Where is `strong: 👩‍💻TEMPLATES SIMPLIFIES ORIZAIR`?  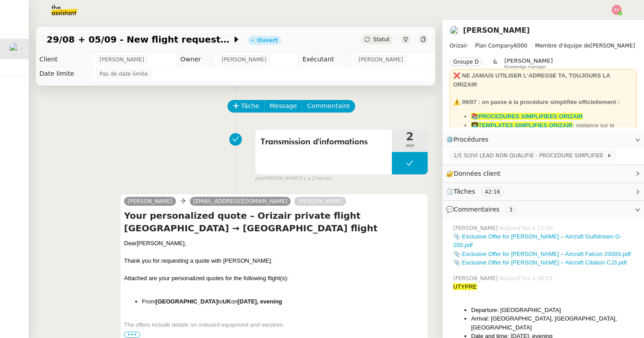 strong: 👩‍💻TEMPLATES SIMPLIFIES ORIZAIR is located at coordinates (522, 125).